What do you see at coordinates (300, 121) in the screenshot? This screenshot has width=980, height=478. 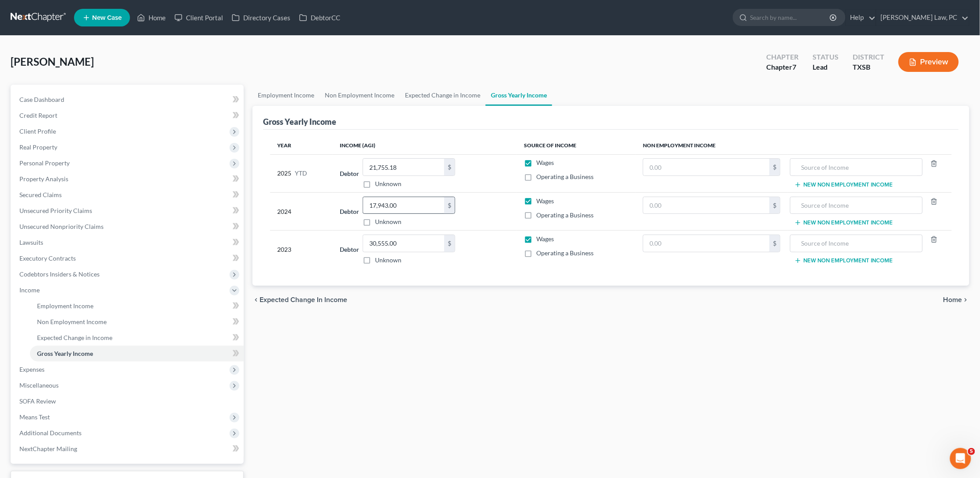 I see `div: Gross Yearly Income` at bounding box center [300, 121].